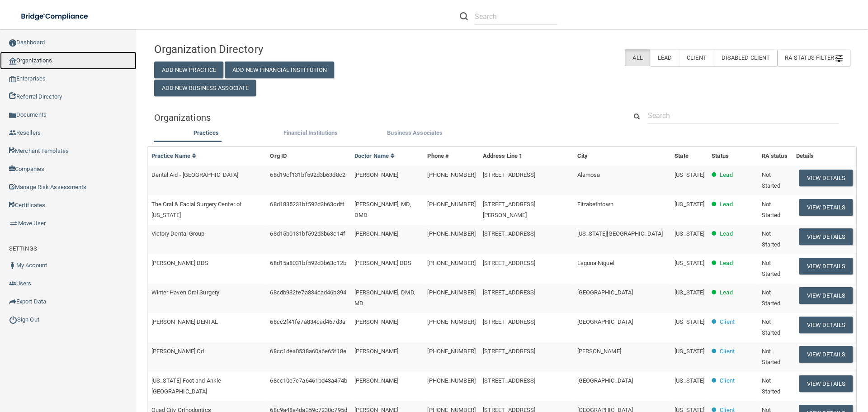  What do you see at coordinates (665, 58) in the screenshot?
I see `label: Lead` at bounding box center [665, 58].